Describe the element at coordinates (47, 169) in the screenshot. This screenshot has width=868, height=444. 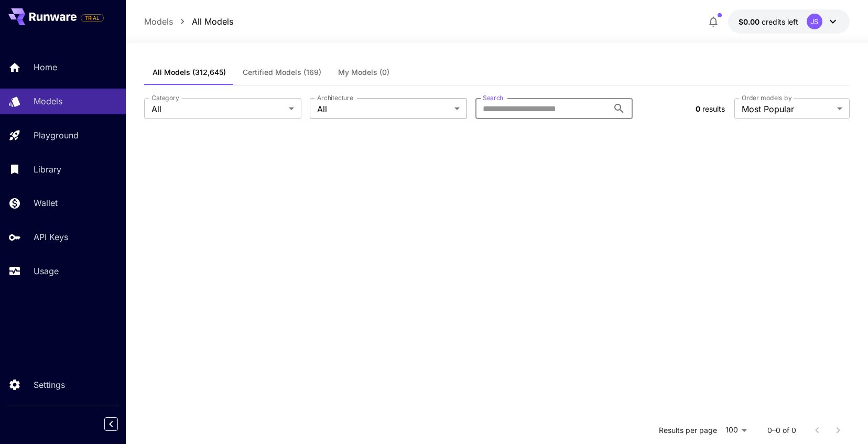
I see `p: Library` at that location.